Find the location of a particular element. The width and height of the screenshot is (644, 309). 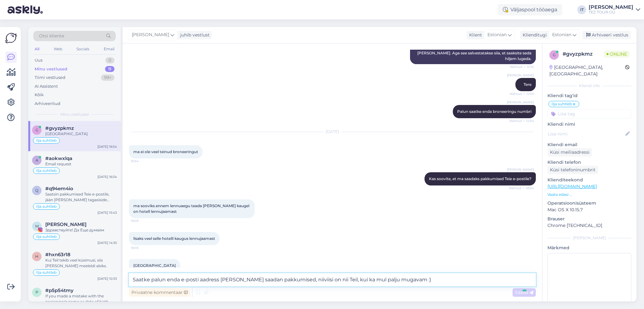

span: p is located at coordinates (37, 292).